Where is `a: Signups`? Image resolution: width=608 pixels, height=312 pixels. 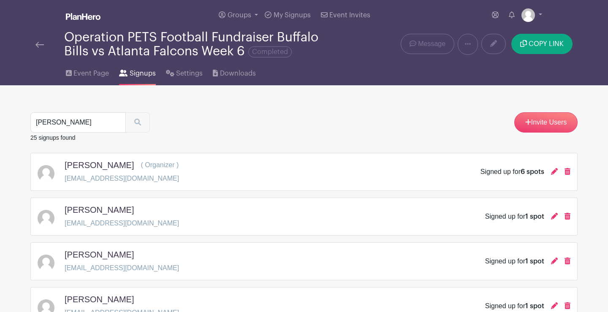 a: Signups is located at coordinates (137, 72).